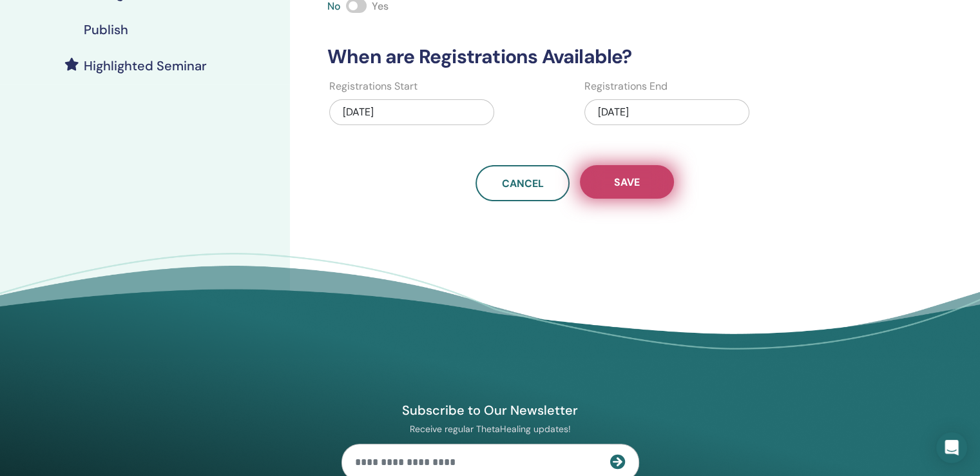 Image resolution: width=980 pixels, height=476 pixels. I want to click on a: Cancel, so click(523, 183).